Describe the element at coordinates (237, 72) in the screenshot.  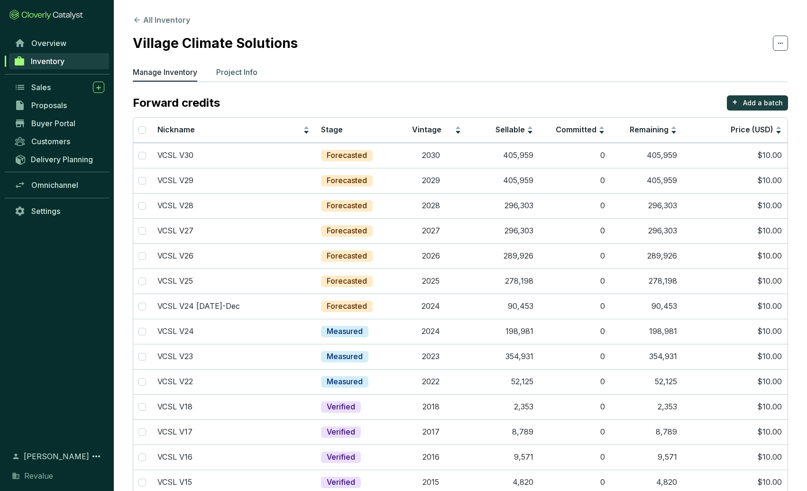
I see `p: Project Info` at that location.